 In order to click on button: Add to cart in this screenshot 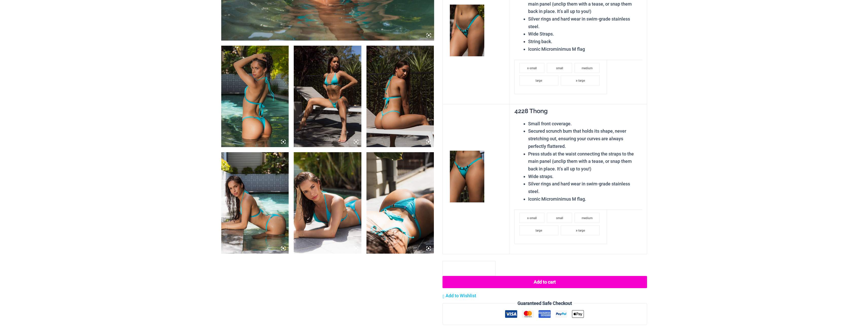, I will do `click(544, 282)`.